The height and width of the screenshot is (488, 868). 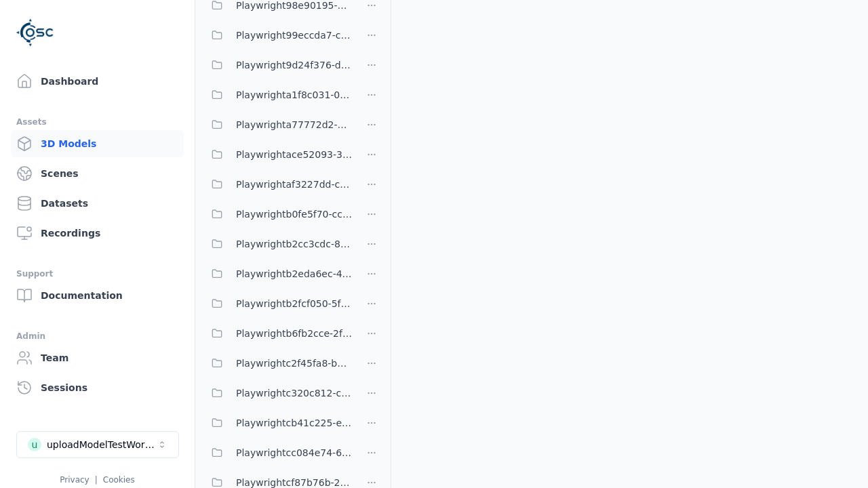 I want to click on span: Playwrightace52093-38c3-4681-b5f0-14281ff036c7, so click(x=294, y=155).